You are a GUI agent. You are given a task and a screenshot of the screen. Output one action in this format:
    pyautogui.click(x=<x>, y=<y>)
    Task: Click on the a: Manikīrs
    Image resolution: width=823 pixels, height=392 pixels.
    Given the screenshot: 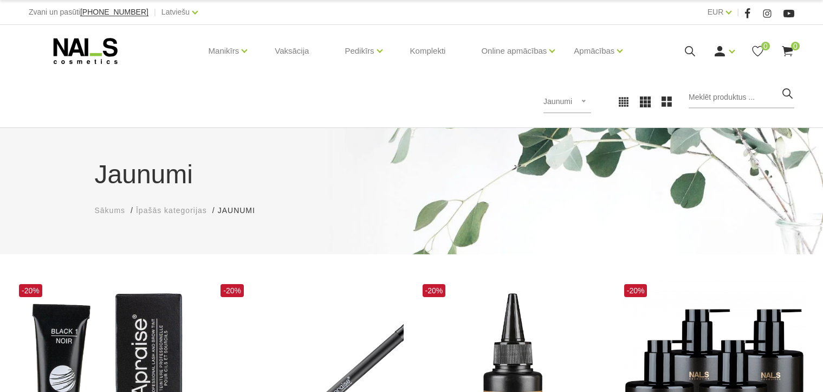 What is the action you would take?
    pyautogui.click(x=224, y=51)
    